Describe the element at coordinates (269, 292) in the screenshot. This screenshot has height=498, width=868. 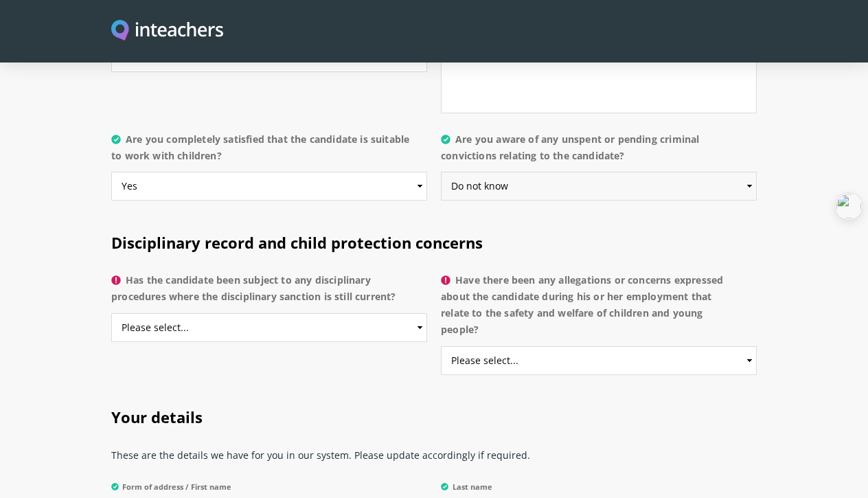
I see `label: Has the candidate been subject to any disciplinary procedures where the disciplinary sanction is ...` at that location.